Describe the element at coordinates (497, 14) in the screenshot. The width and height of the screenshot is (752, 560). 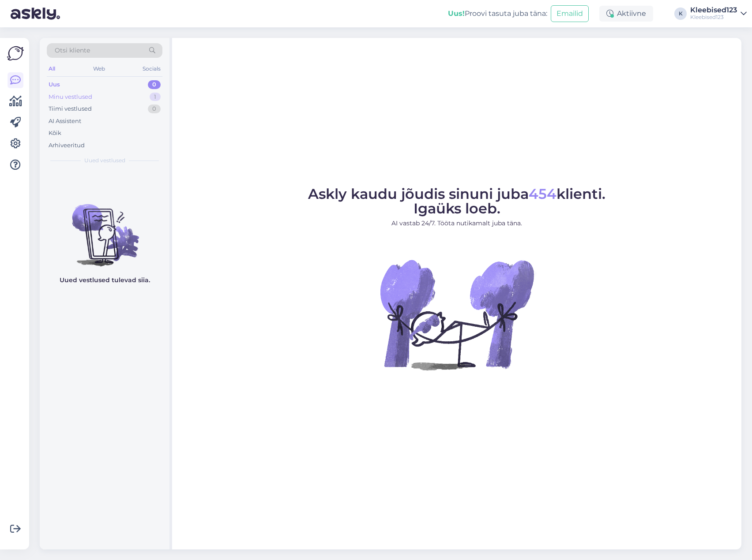
I see `div: Proovi tasuta juba täna:` at that location.